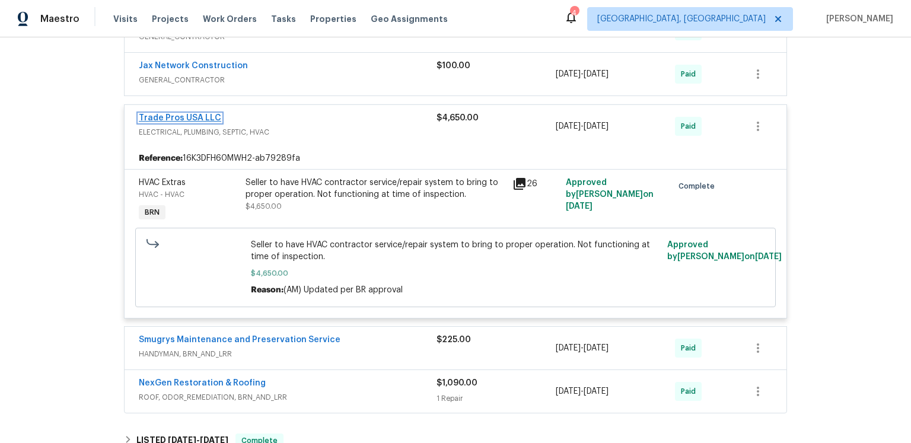 The width and height of the screenshot is (911, 443). Describe the element at coordinates (288, 80) in the screenshot. I see `span: GENERAL_CONTRACTOR` at that location.